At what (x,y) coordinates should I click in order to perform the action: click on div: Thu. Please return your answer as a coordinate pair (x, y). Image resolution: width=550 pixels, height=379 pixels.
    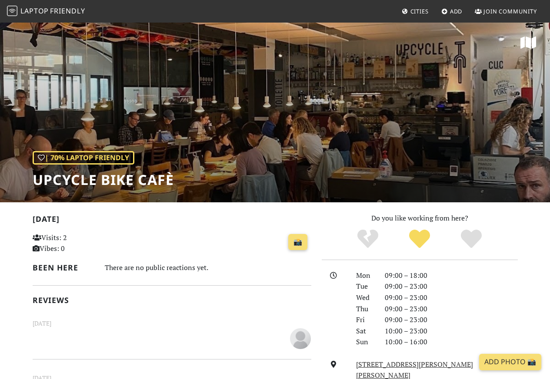
    Looking at the image, I should click on (365, 309).